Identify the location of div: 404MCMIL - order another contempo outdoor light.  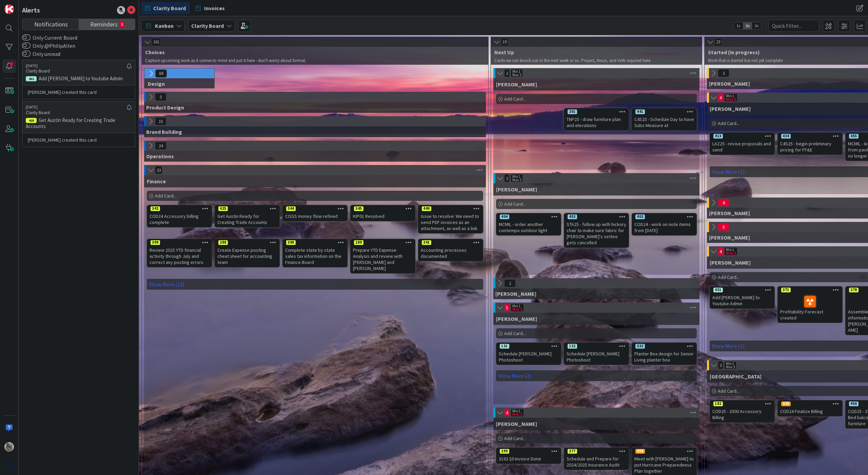
(529, 224).